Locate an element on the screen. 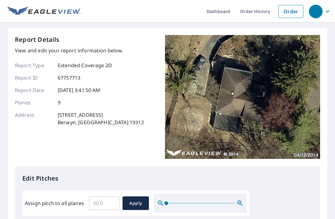 The width and height of the screenshot is (335, 219). p: Planes is located at coordinates (33, 103).